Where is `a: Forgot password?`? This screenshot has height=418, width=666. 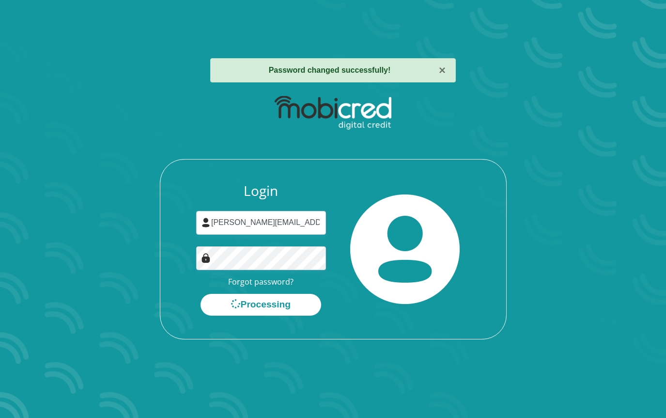
a: Forgot password? is located at coordinates (261, 282).